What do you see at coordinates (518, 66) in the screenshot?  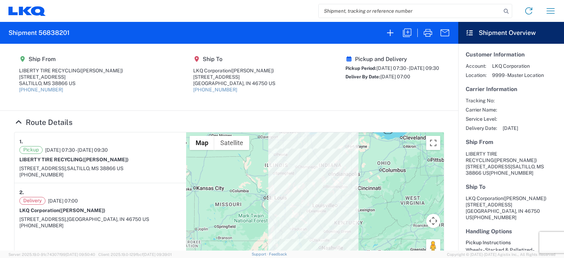 I see `span: LKQ Corporation` at bounding box center [518, 66].